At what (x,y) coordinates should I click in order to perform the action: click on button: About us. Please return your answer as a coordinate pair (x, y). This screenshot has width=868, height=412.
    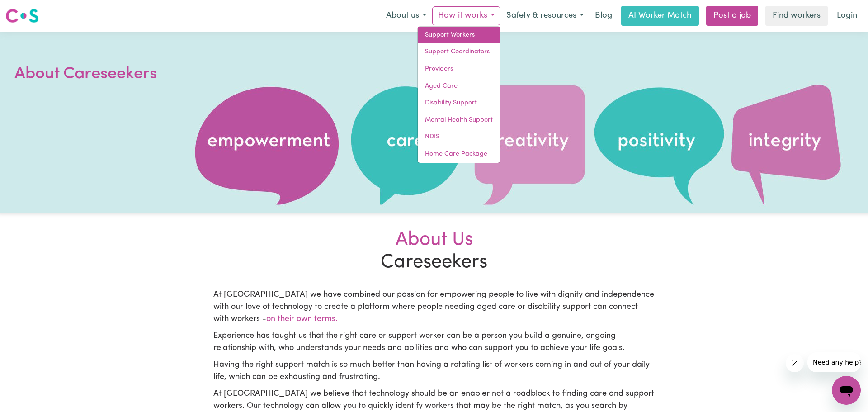
    Looking at the image, I should click on (406, 16).